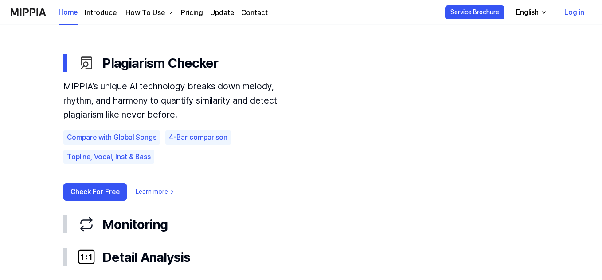 The width and height of the screenshot is (602, 280). Describe the element at coordinates (530, 12) in the screenshot. I see `button: English` at that location.